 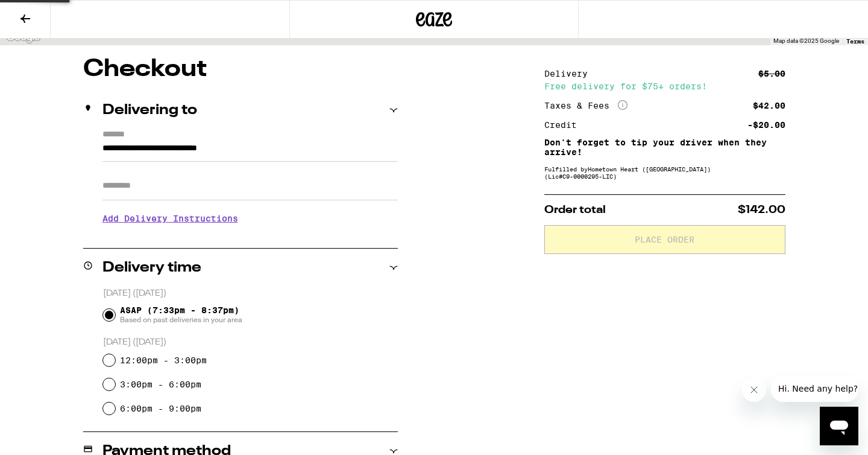 I want to click on span: $142.00, so click(x=761, y=210).